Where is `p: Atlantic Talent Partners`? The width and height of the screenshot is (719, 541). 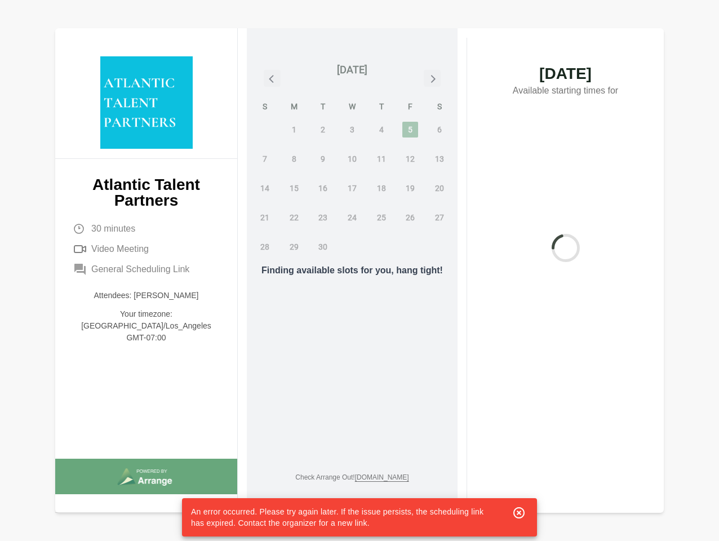
p: Atlantic Talent Partners is located at coordinates (146, 193).